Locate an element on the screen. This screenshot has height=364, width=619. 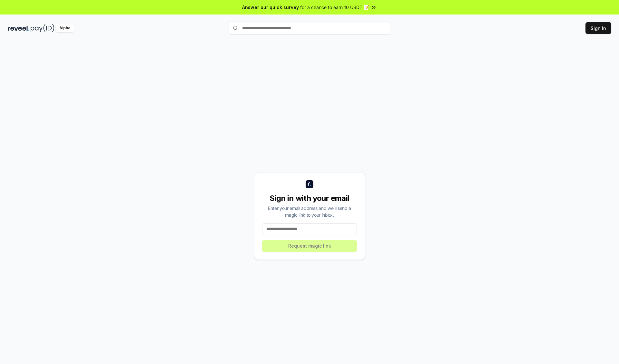
div: Sign in with your email is located at coordinates (310, 198).